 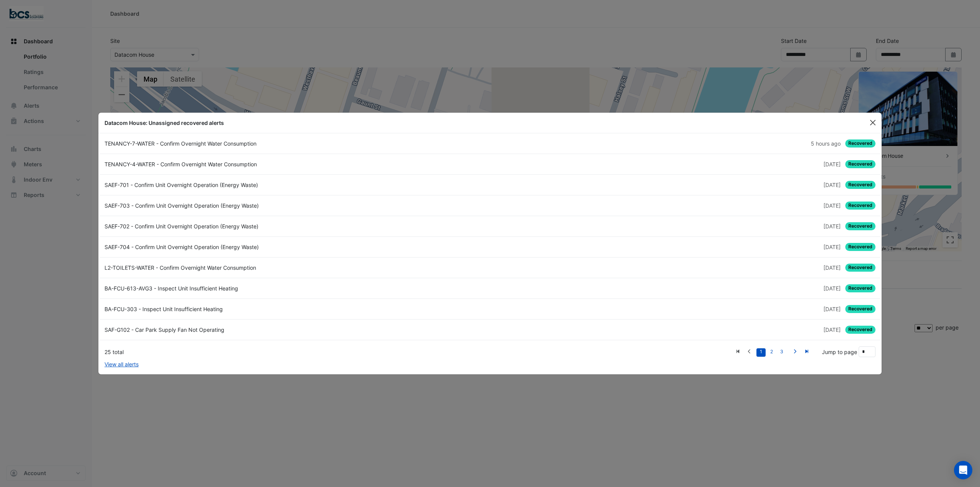 I want to click on label: Jump to page, so click(x=839, y=352).